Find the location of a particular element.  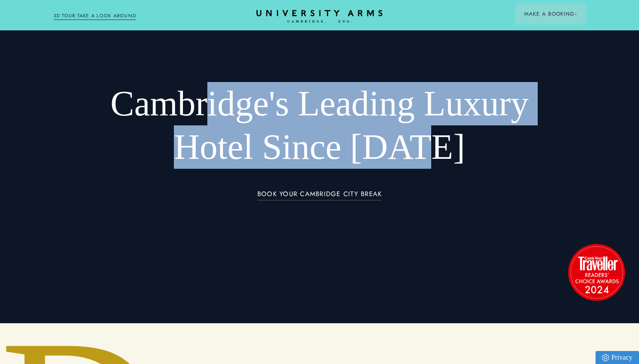

img: Arrow icon is located at coordinates (576, 14).